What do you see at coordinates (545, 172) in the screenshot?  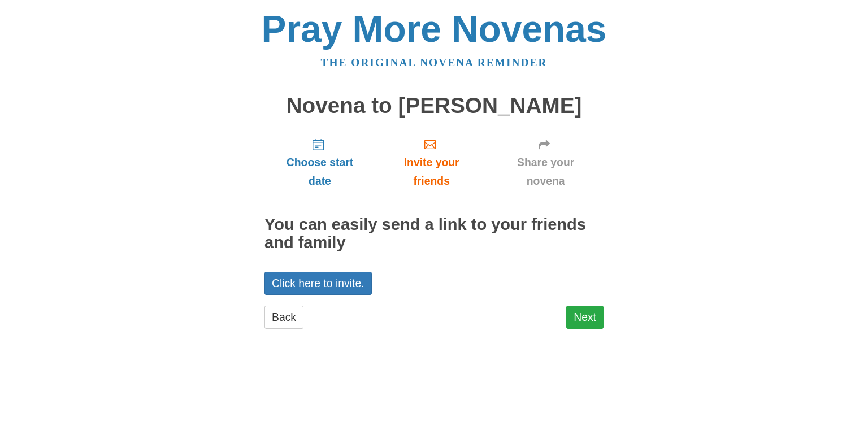 I see `span: Share your novena` at bounding box center [545, 172].